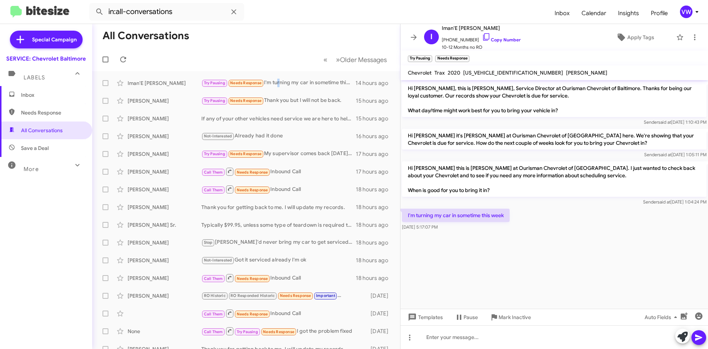  What do you see at coordinates (628, 13) in the screenshot?
I see `span: Insights` at bounding box center [628, 13].